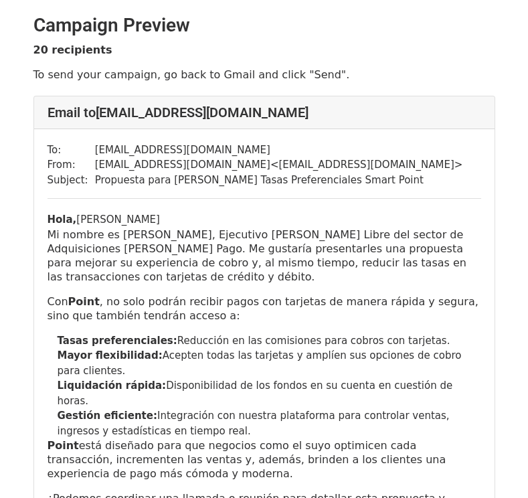 The height and width of the screenshot is (498, 528). I want to click on strong: Gestión eficiente:, so click(107, 415).